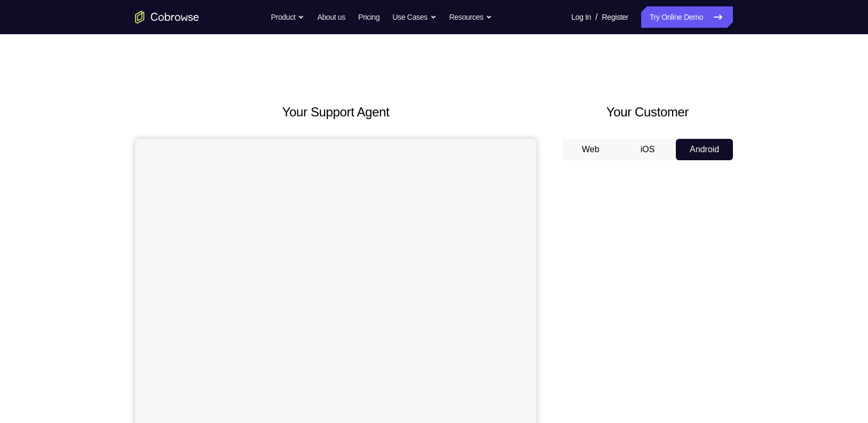 The height and width of the screenshot is (423, 868). I want to click on a: Pricing, so click(369, 17).